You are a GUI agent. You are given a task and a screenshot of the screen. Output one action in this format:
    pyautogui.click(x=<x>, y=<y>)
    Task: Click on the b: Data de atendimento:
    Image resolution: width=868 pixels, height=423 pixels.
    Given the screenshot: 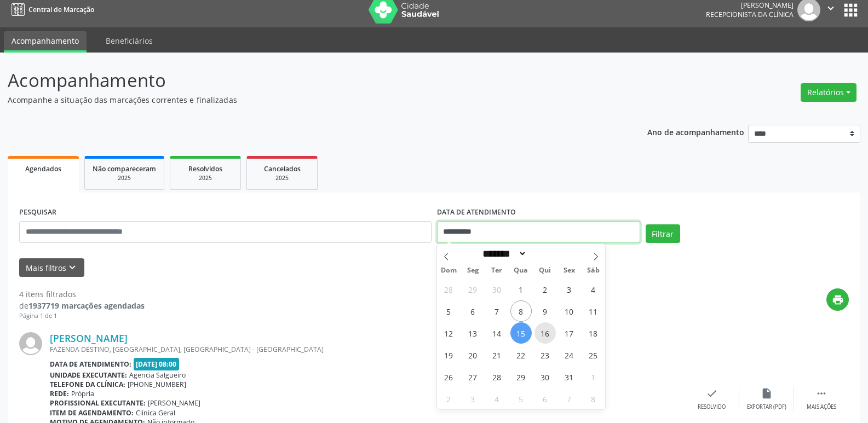 What is the action you would take?
    pyautogui.click(x=90, y=365)
    